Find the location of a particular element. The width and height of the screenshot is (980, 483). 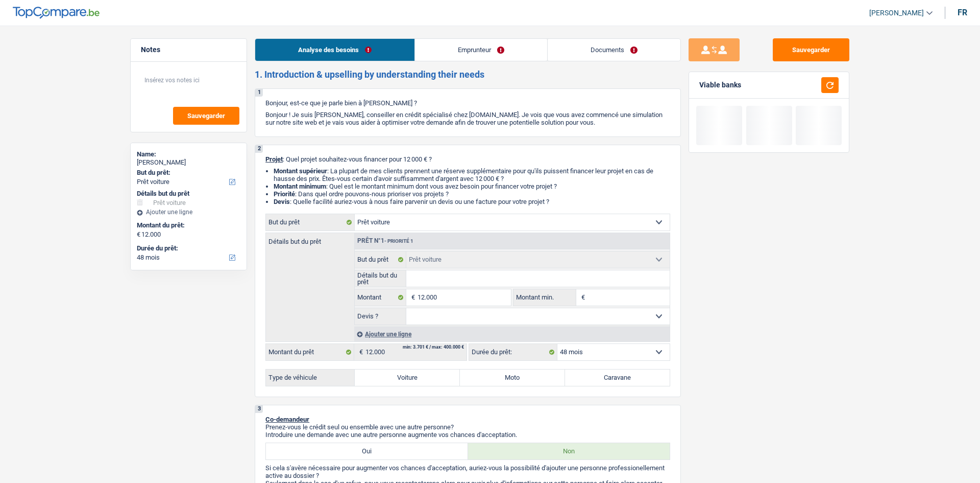

a: Documents is located at coordinates (614, 49).